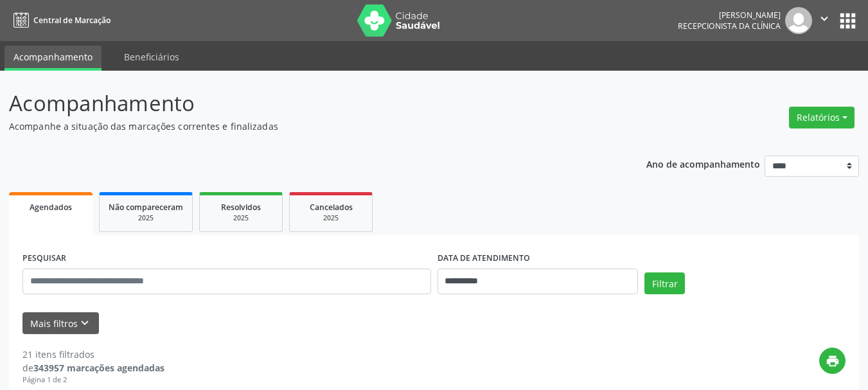 The image size is (868, 390). Describe the element at coordinates (730, 26) in the screenshot. I see `span: Recepcionista da clínica` at that location.